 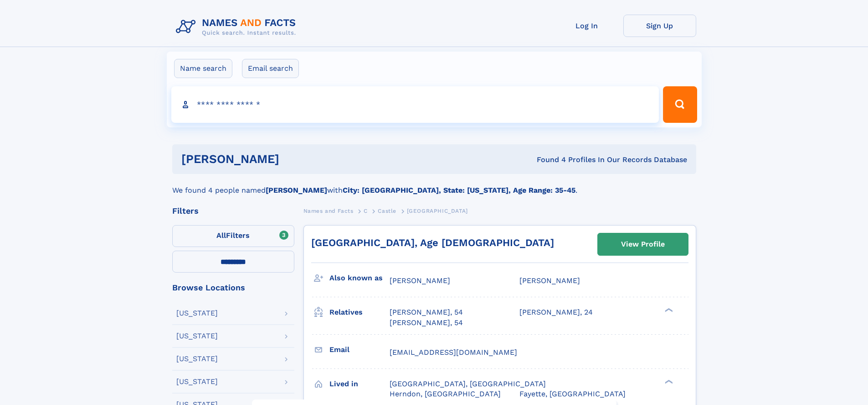 What do you see at coordinates (203, 68) in the screenshot?
I see `label: Name search` at bounding box center [203, 68].